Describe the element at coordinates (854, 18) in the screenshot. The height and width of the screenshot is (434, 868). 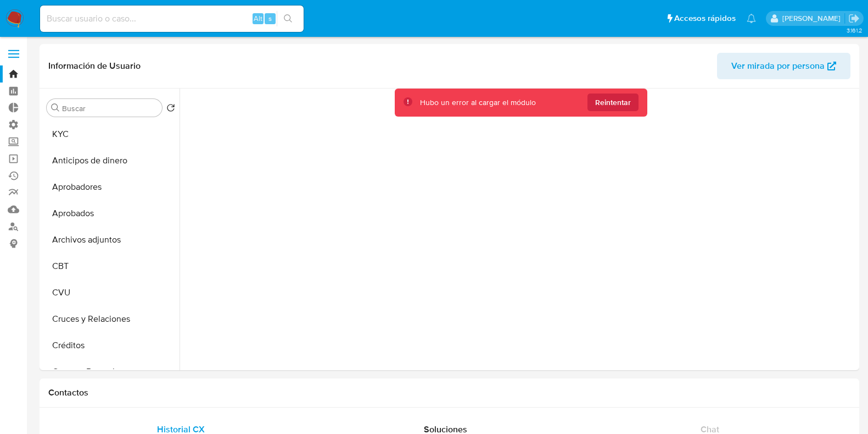
I see `a: Salir` at that location.